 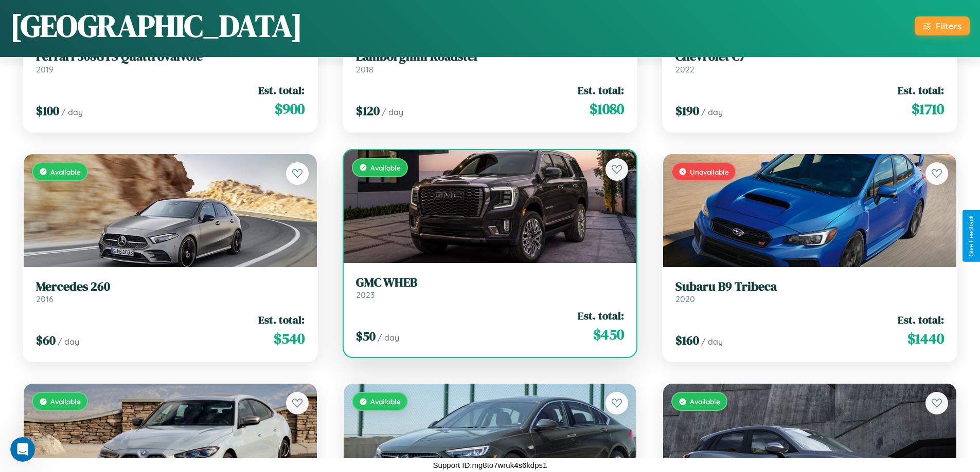 I want to click on span: $ 900, so click(x=290, y=109).